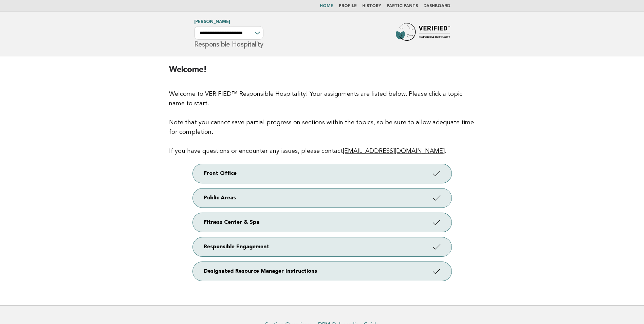 The height and width of the screenshot is (324, 644). Describe the element at coordinates (322, 222) in the screenshot. I see `a: Fitness Center & Spa` at that location.